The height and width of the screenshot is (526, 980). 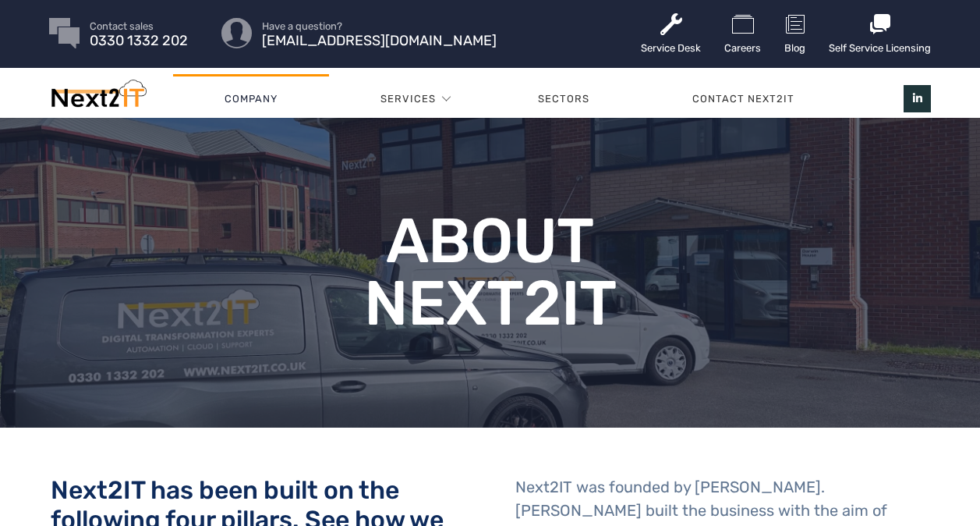 I want to click on a: Contact Next2IT, so click(x=744, y=99).